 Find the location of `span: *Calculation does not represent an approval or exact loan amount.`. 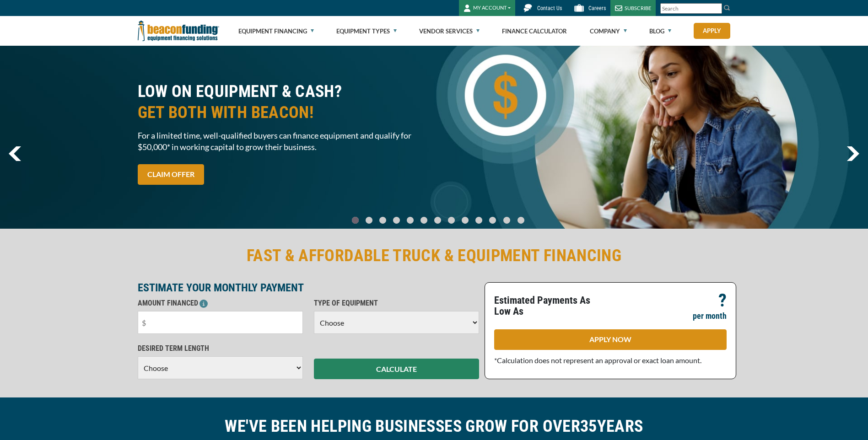

span: *Calculation does not represent an approval or exact loan amount. is located at coordinates (597, 360).